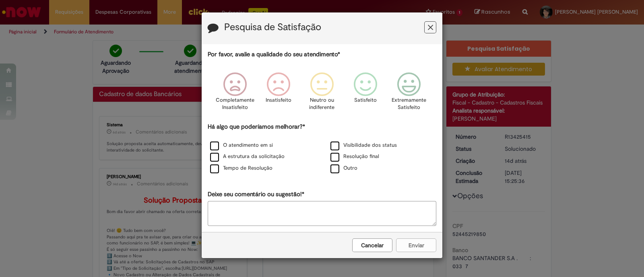 This screenshot has height=277, width=644. Describe the element at coordinates (273, 28) in the screenshot. I see `label: Pesquisa de Satisfação` at that location.